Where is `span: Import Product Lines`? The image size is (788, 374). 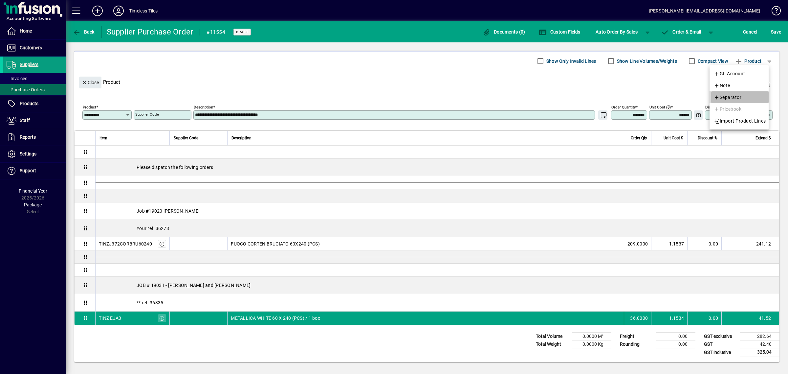 span: Import Product Lines is located at coordinates (740, 121).